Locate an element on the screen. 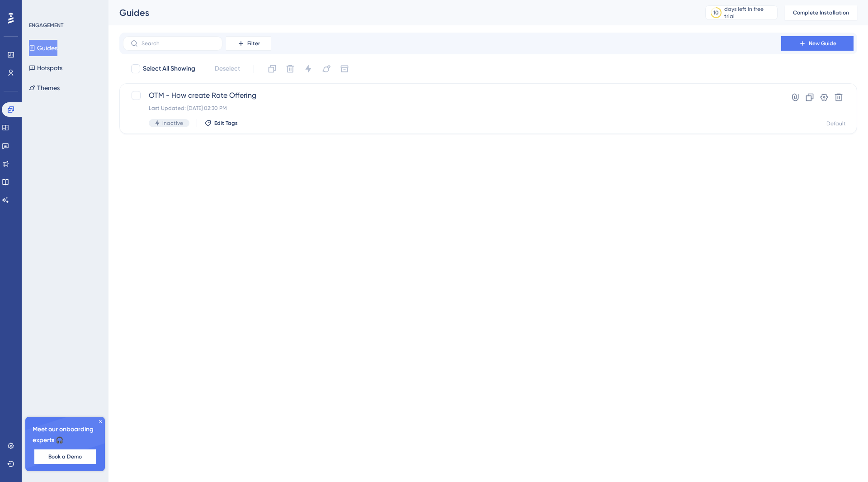  button: New Guide is located at coordinates (817, 43).